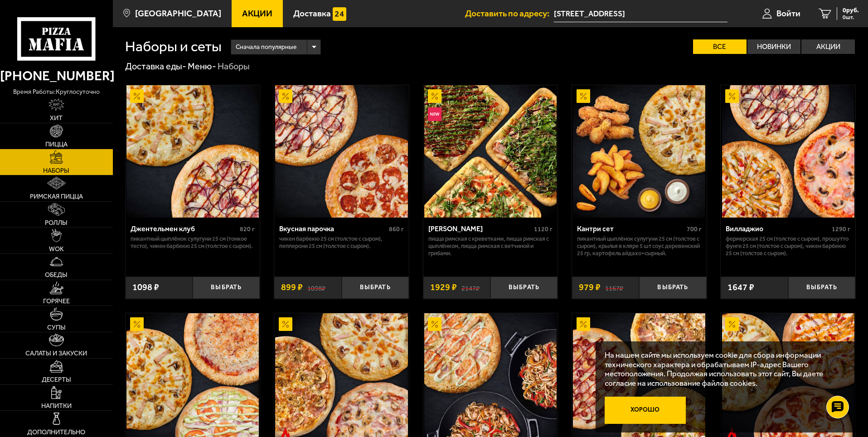 The height and width of the screenshot is (437, 868). What do you see at coordinates (396, 229) in the screenshot?
I see `span: 860 г` at bounding box center [396, 229].